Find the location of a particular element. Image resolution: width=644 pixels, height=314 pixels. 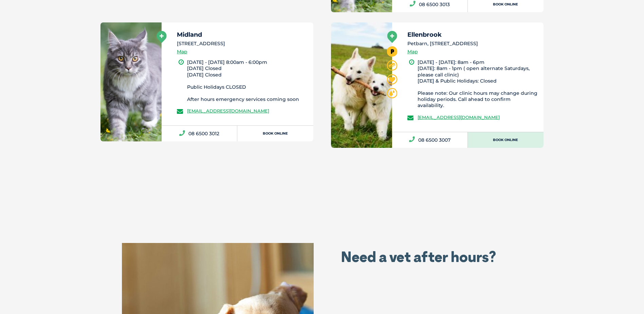

h5: Ellenbrook is located at coordinates (473, 35).